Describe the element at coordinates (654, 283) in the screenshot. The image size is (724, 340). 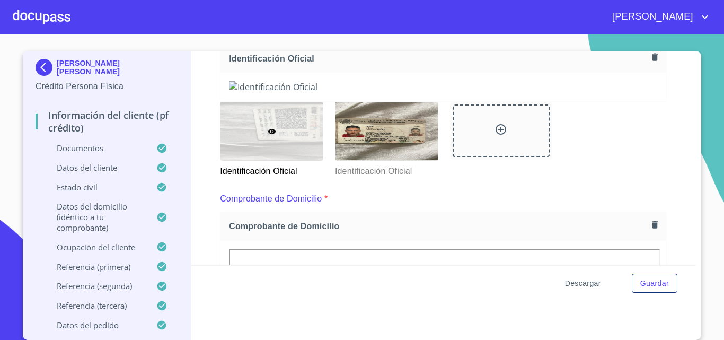
I see `button: Guardar` at that location.